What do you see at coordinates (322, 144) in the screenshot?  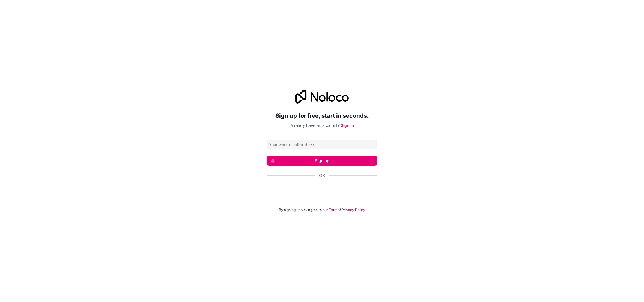 I see `input: Email address` at bounding box center [322, 144].